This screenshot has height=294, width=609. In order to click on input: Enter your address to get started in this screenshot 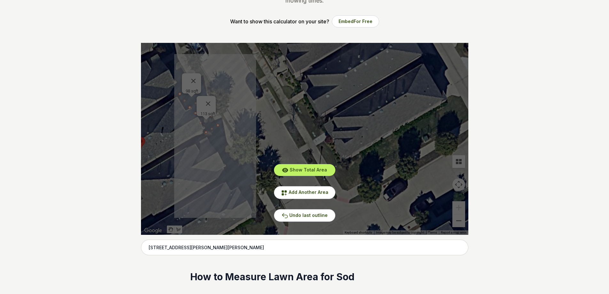, I will do `click(305, 248)`.